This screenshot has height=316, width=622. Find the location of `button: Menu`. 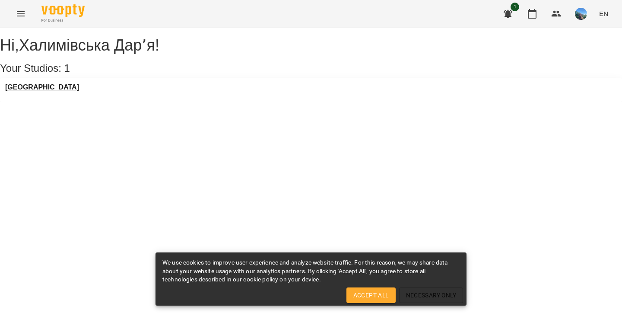

button: Menu is located at coordinates (21, 14).